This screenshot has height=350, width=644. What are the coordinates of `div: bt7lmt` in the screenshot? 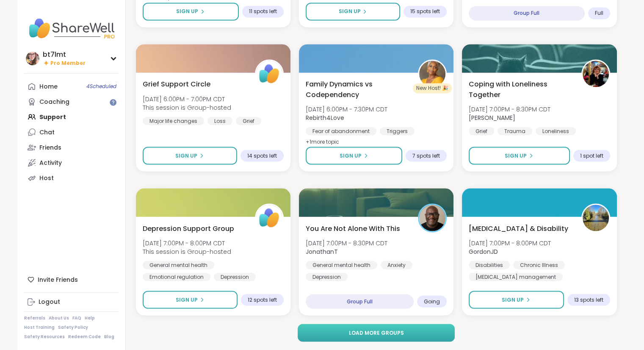 It's located at (64, 55).